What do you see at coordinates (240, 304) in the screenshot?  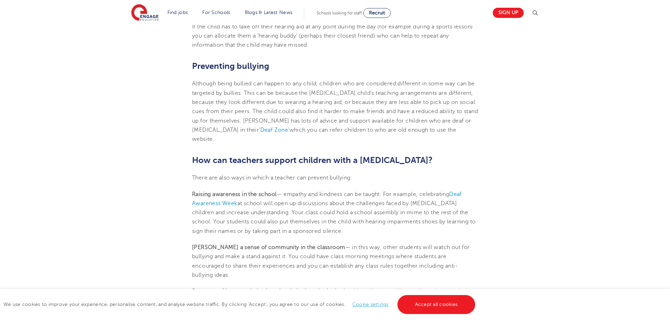 I see `span: We use cookies to improve your experience, personalise content, and analyse website traffic. By c...` at bounding box center [240, 304].